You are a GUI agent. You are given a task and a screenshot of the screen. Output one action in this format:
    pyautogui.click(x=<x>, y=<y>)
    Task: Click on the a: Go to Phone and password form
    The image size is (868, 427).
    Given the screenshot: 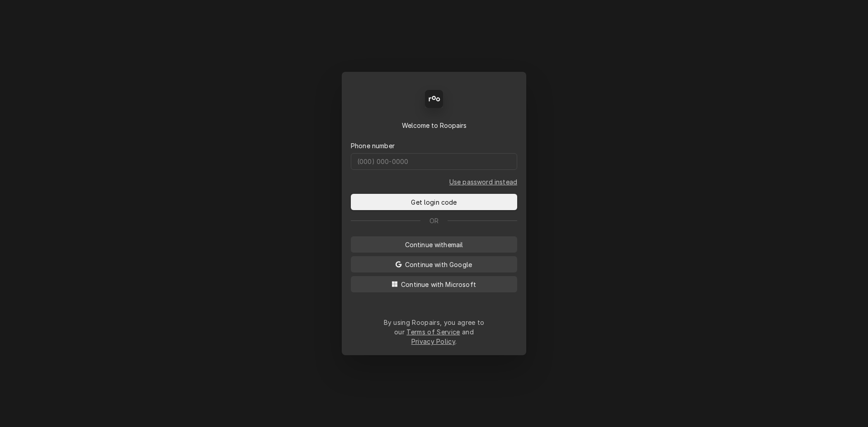 What is the action you would take?
    pyautogui.click(x=483, y=182)
    